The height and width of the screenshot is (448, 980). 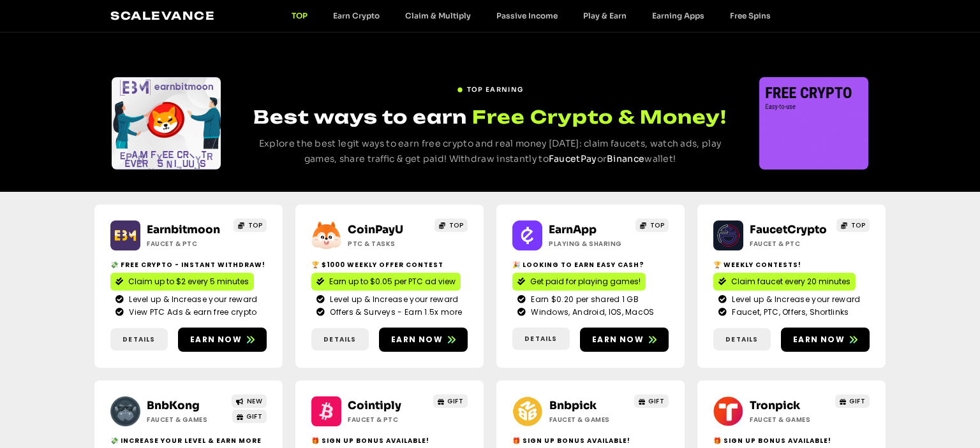 What do you see at coordinates (605, 16) in the screenshot?
I see `a: Play & Earn` at bounding box center [605, 16].